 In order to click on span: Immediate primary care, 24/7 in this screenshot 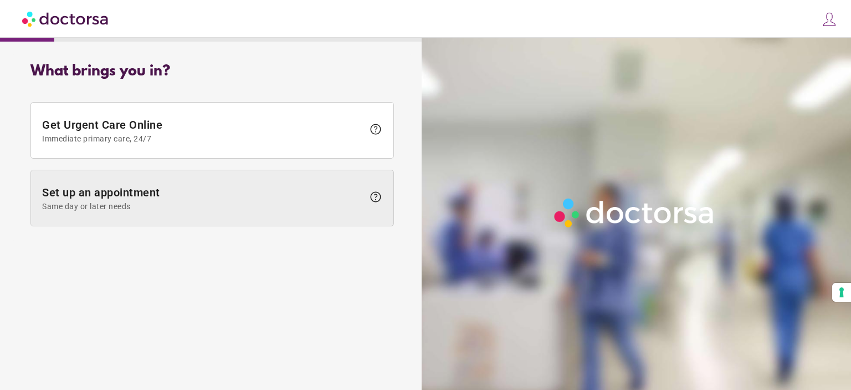, I will do `click(203, 139)`.